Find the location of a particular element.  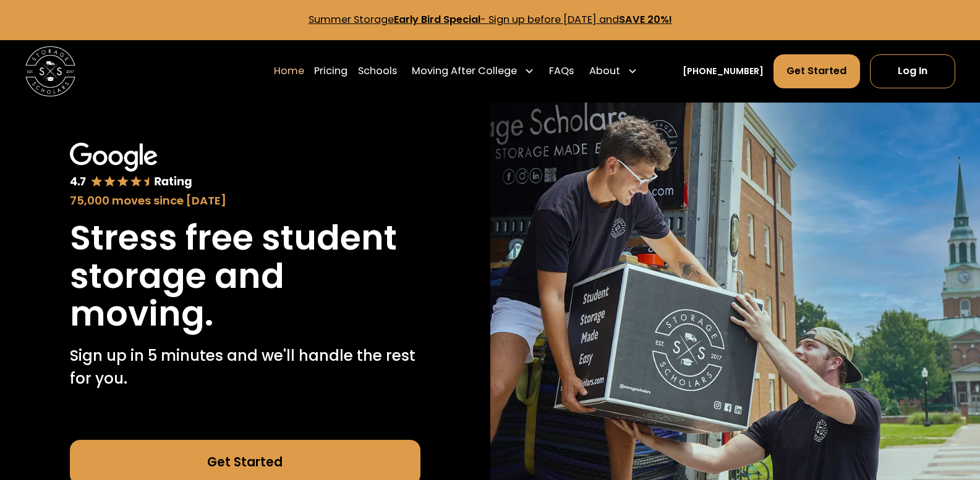

a: Pricing is located at coordinates (331, 71).